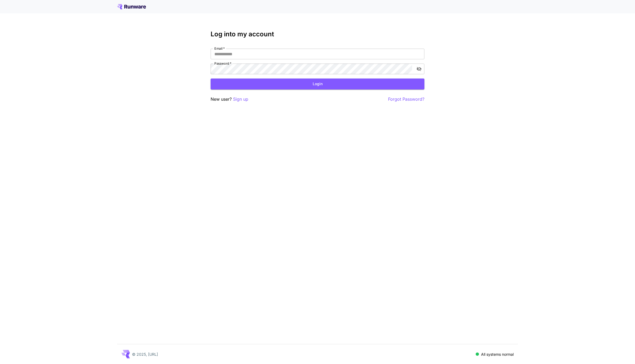 Image resolution: width=635 pixels, height=364 pixels. What do you see at coordinates (497, 354) in the screenshot?
I see `p: All systems normal` at bounding box center [497, 354].